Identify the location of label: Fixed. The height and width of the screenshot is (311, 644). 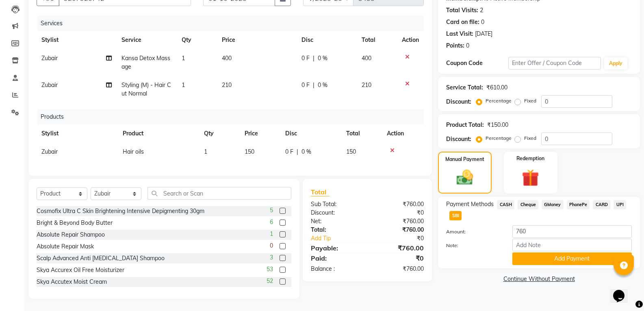
(530, 138).